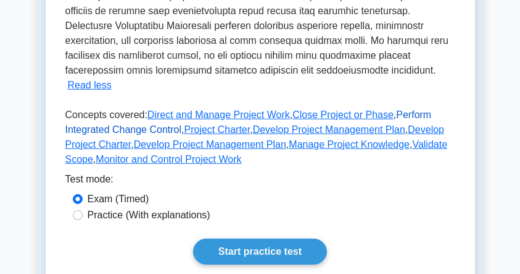 The image size is (520, 274). What do you see at coordinates (90, 85) in the screenshot?
I see `button: Read less` at bounding box center [90, 85].